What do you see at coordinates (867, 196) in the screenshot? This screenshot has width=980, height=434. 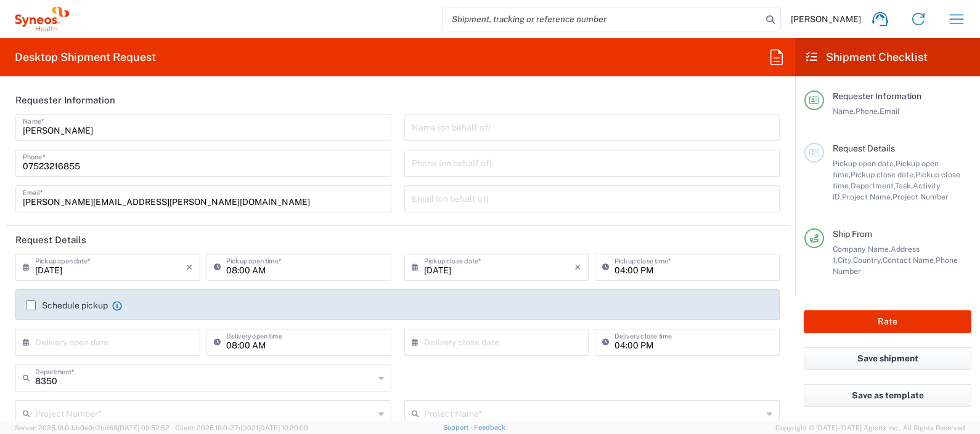 I see `span: Project Name,` at bounding box center [867, 196].